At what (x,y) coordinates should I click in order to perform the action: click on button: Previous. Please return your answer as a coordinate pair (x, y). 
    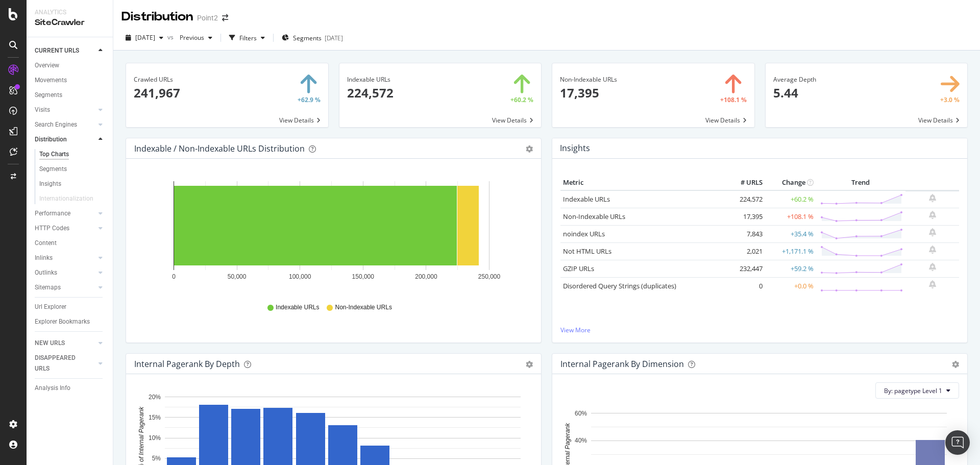
    Looking at the image, I should click on (196, 38).